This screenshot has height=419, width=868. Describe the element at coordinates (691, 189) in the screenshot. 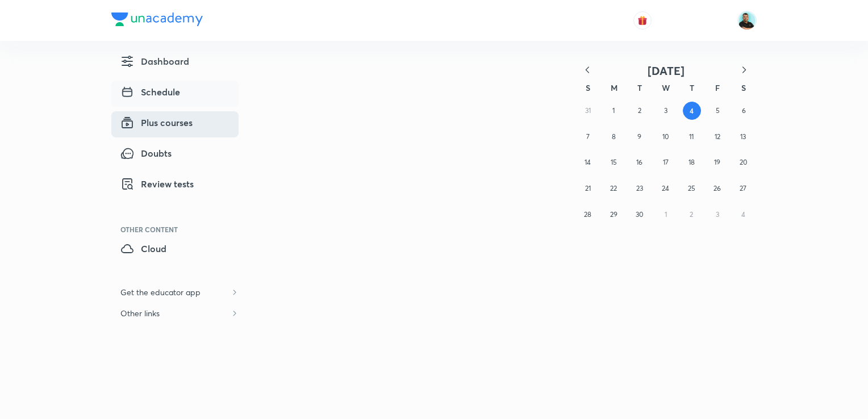

I see `button: September 25, 2025` at that location.